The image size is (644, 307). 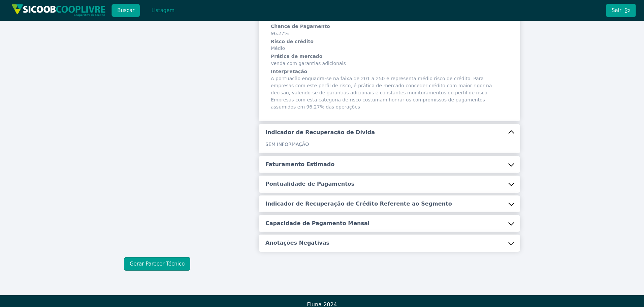 What do you see at coordinates (390, 223) in the screenshot?
I see `button: Capacidade de Pagamento Mensal` at bounding box center [390, 223].